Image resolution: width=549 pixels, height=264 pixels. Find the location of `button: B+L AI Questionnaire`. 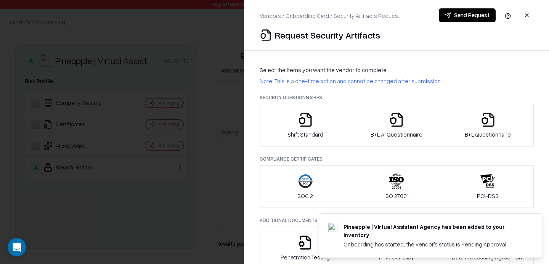

button: B+L AI Questionnaire is located at coordinates (397, 125).